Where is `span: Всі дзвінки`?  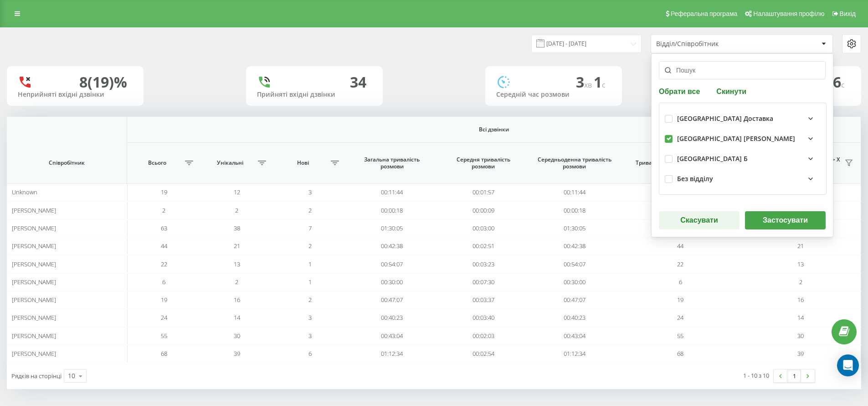
span: Всі дзвінки is located at coordinates (494, 130).